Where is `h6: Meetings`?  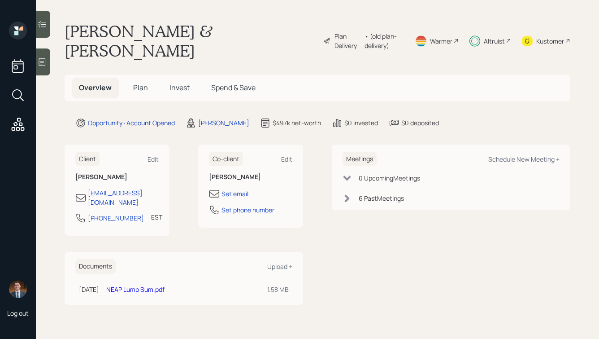 h6: Meetings is located at coordinates (360, 159).